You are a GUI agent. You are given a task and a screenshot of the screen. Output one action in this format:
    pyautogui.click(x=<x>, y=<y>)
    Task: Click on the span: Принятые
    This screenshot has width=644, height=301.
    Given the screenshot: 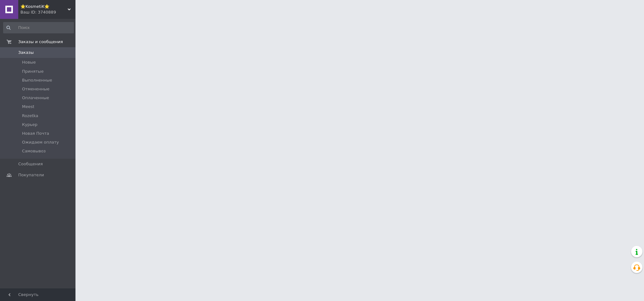 What is the action you would take?
    pyautogui.click(x=33, y=72)
    